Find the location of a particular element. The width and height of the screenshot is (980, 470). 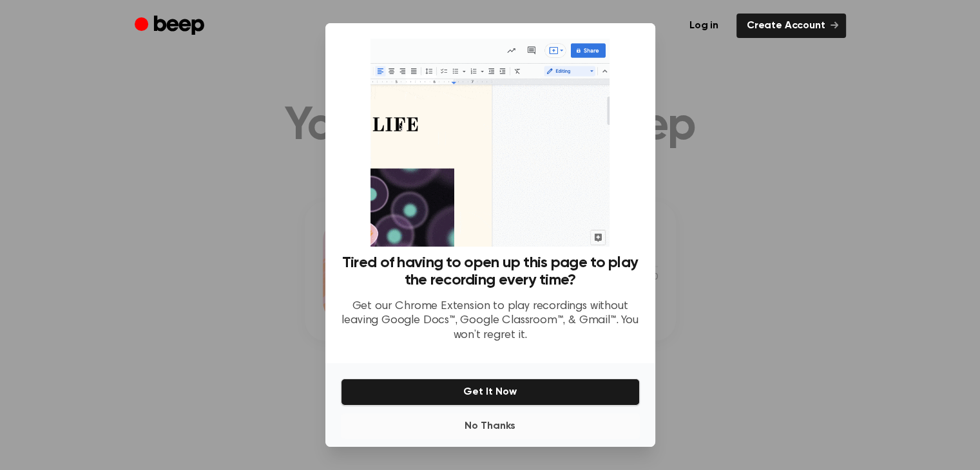

button: No Thanks is located at coordinates (490, 426).